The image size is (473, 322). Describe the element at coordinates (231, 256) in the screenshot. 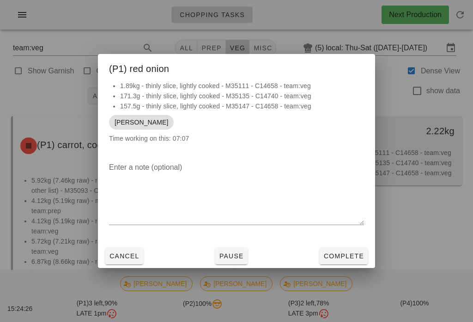

I see `button: Pause` at that location.